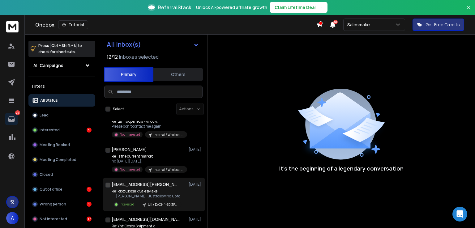 The image size is (475, 228). What do you see at coordinates (11, 119) in the screenshot?
I see `a: 24` at bounding box center [11, 119].